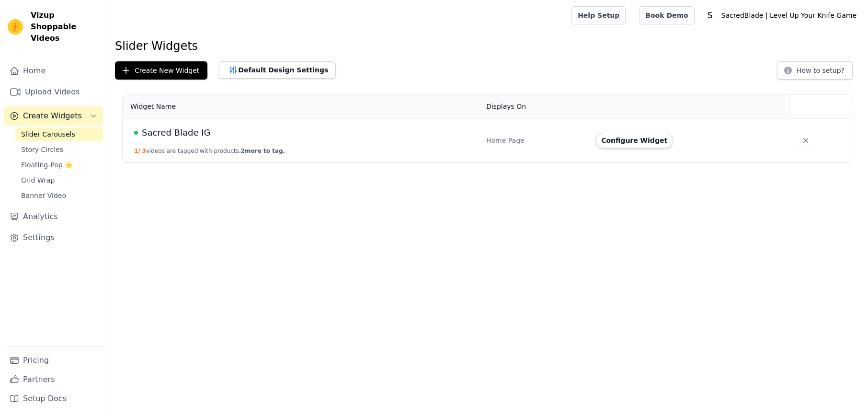 This screenshot has width=868, height=416. What do you see at coordinates (145, 151) in the screenshot?
I see `span: 3` at bounding box center [145, 151].